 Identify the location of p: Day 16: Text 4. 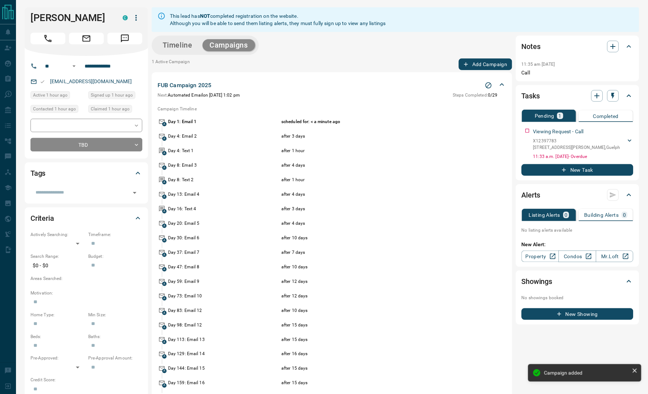
(224, 209).